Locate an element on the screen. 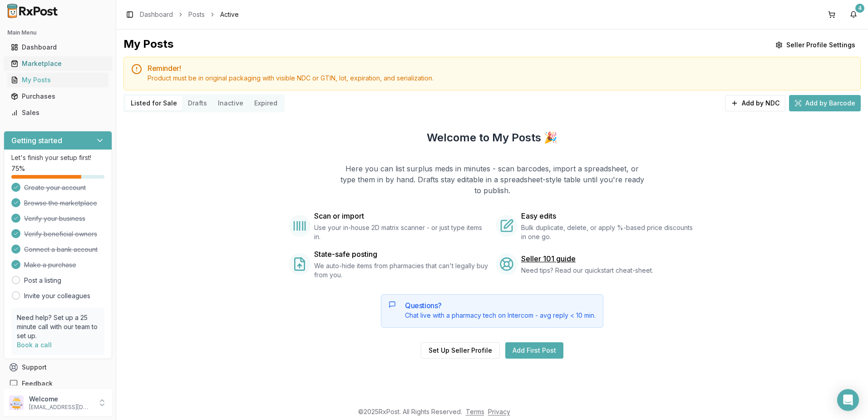 This screenshot has height=420, width=868. p: Need help? Set up a 25 minute call with our team to set up. is located at coordinates (57, 327).